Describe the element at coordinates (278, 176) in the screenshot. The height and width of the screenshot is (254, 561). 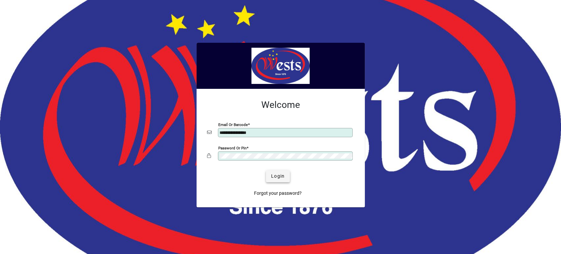
I see `span: Login` at that location.